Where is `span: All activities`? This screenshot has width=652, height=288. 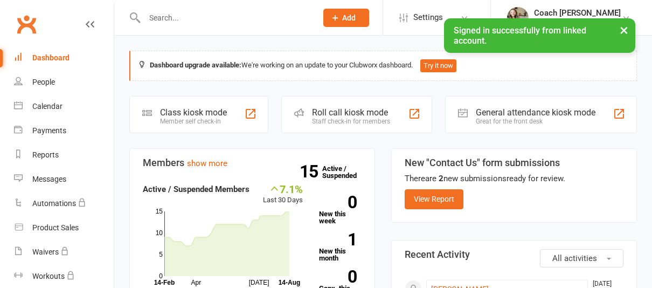 span: All activities is located at coordinates (575, 258).